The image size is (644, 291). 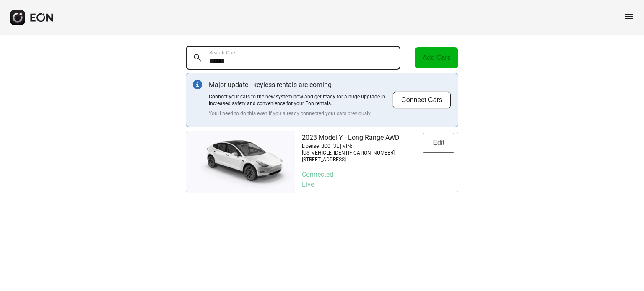 I want to click on p: You'll need to do this even if you already connected your cars previously., so click(x=300, y=114).